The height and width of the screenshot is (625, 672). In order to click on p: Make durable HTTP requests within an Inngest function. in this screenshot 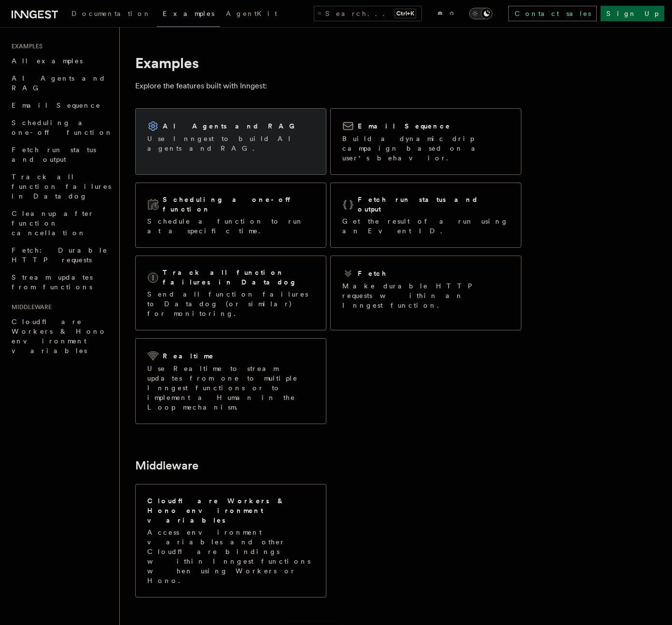, I will do `click(426, 296)`.